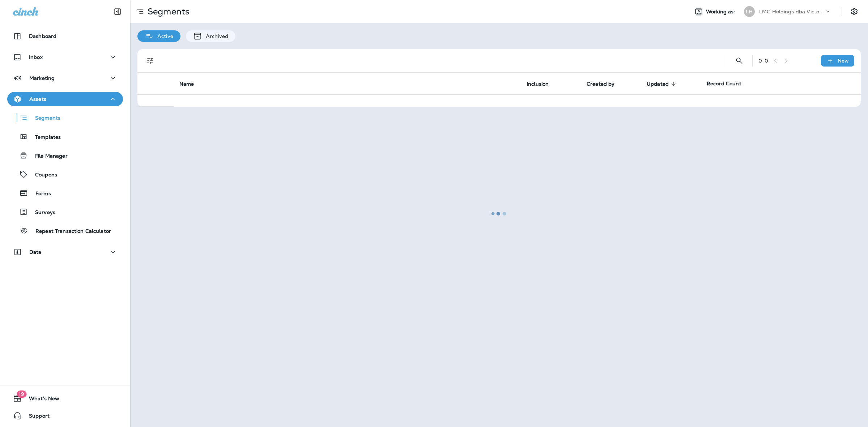 Image resolution: width=868 pixels, height=427 pixels. Describe the element at coordinates (41, 399) in the screenshot. I see `span: What's New` at that location.